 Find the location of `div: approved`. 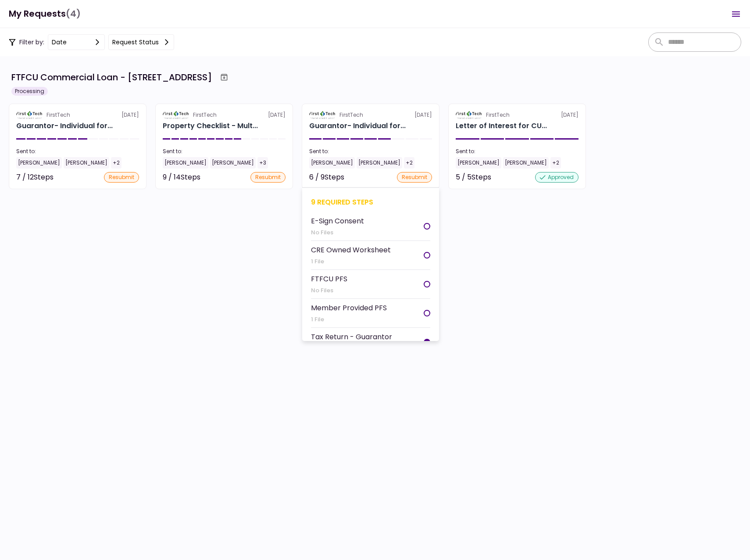

div: approved is located at coordinates (557, 177).